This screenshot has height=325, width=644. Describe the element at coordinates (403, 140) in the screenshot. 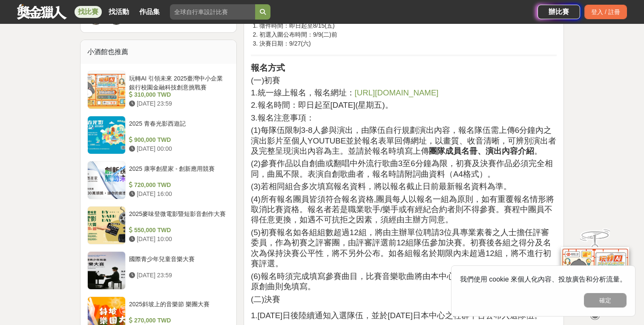

I see `span: (1)每隊伍限制3-8人參與演出，由隊伍自行規劃演出內容，報名隊伍需上傳6分鐘內之演出影片至個人YOUTUBE並於報名表單回傳網址，以畫質、收音清晰，可辨別演出者及完整呈現演出內容為主。並請於報...` at that location.